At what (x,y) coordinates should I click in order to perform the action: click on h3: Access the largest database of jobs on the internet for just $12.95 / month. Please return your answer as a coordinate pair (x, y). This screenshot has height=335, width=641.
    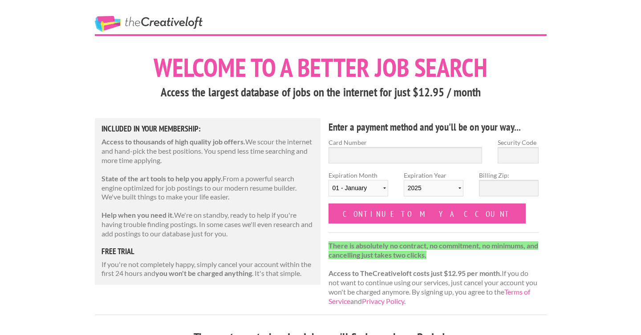
    Looking at the image, I should click on (320, 93).